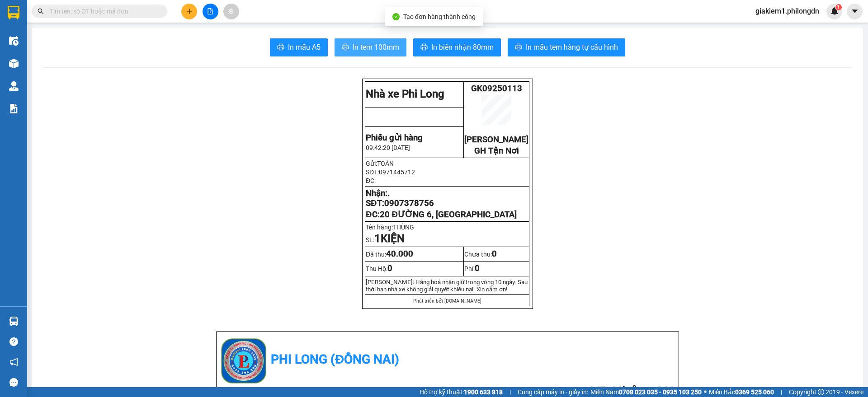 The width and height of the screenshot is (868, 397). What do you see at coordinates (855, 11) in the screenshot?
I see `span: caret-down` at bounding box center [855, 11].